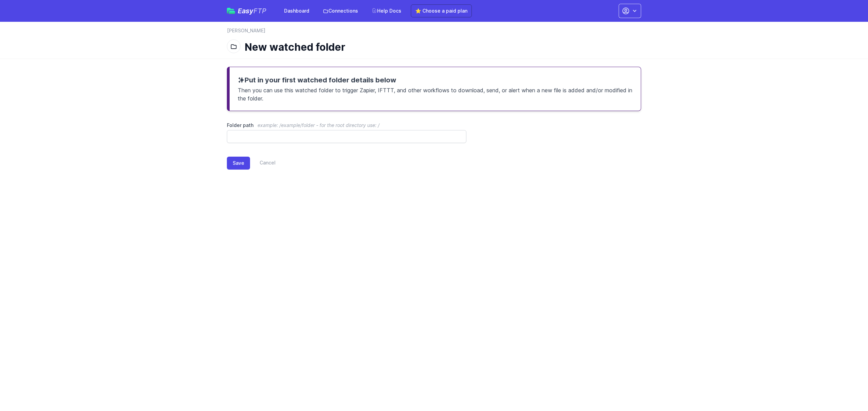  Describe the element at coordinates (386, 11) in the screenshot. I see `a: Help Docs` at that location.